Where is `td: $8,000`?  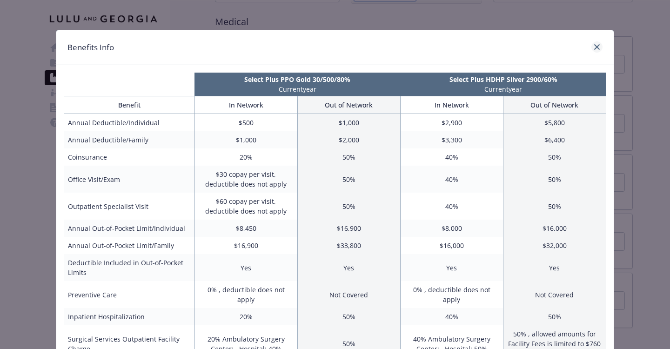 td: $8,000 is located at coordinates (452, 228).